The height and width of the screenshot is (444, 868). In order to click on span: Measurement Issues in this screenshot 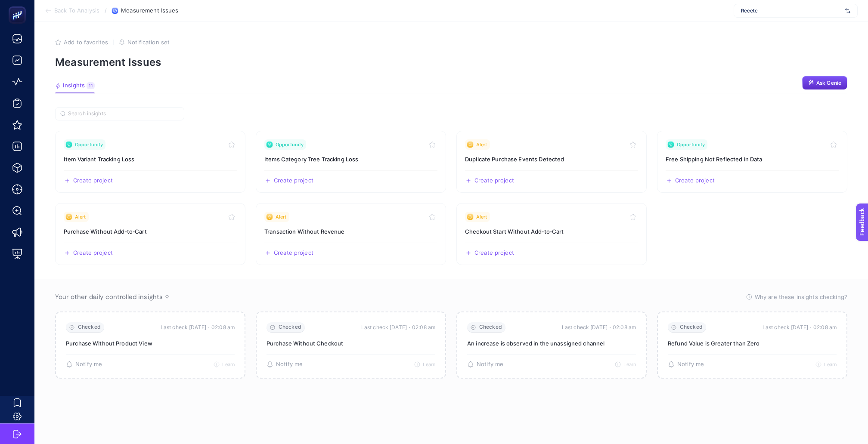, I will do `click(149, 10)`.